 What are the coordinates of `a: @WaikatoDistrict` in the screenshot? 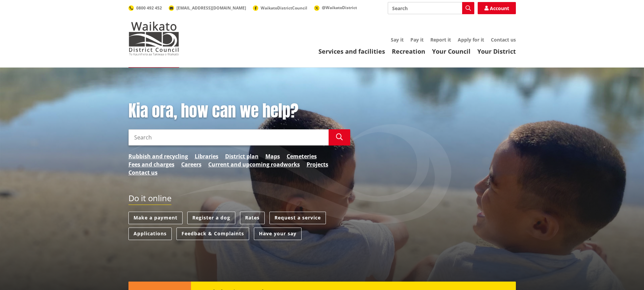 It's located at (335, 8).